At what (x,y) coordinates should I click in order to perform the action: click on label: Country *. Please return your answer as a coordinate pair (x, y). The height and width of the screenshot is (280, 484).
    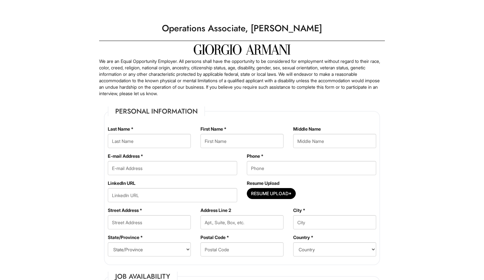
    Looking at the image, I should click on (303, 237).